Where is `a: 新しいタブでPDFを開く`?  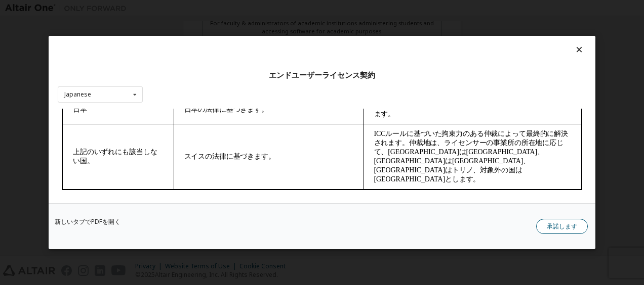 a: 新しいタブでPDFを開く is located at coordinates (88, 222).